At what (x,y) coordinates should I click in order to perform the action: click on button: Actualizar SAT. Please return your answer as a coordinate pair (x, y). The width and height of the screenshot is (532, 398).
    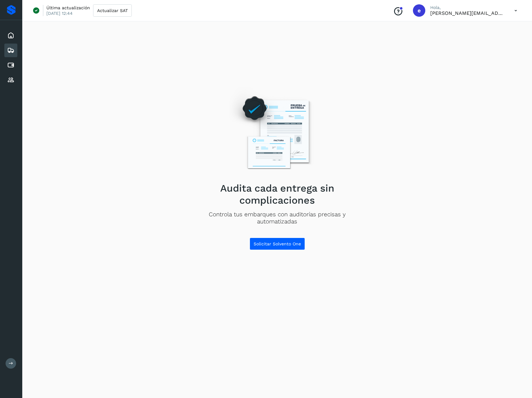
    Looking at the image, I should click on (112, 10).